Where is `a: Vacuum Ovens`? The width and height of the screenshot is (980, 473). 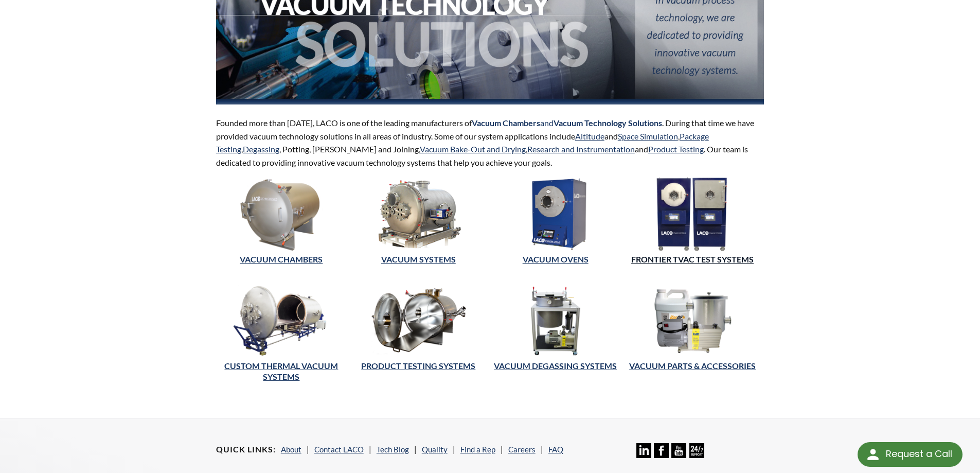 a: Vacuum Ovens is located at coordinates (555, 259).